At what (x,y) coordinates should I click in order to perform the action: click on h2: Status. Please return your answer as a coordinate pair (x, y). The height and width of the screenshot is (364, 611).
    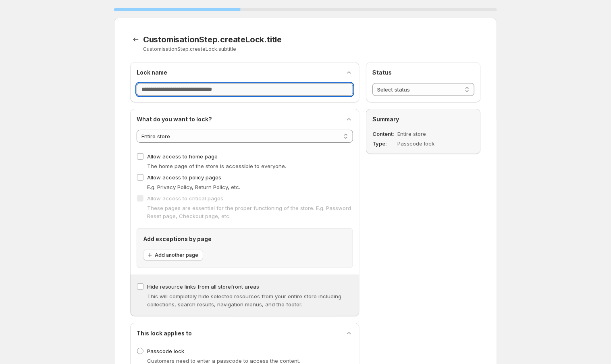
    Looking at the image, I should click on (423, 73).